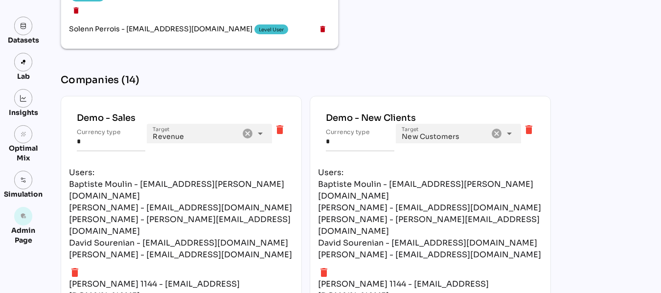 This screenshot has height=293, width=661. What do you see at coordinates (23, 98) in the screenshot?
I see `img: graph.svg` at bounding box center [23, 98].